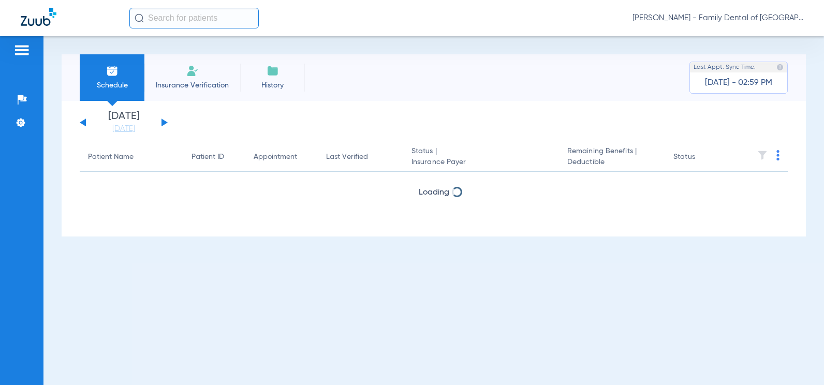  Describe the element at coordinates (112, 85) in the screenshot. I see `span: Schedule` at that location.